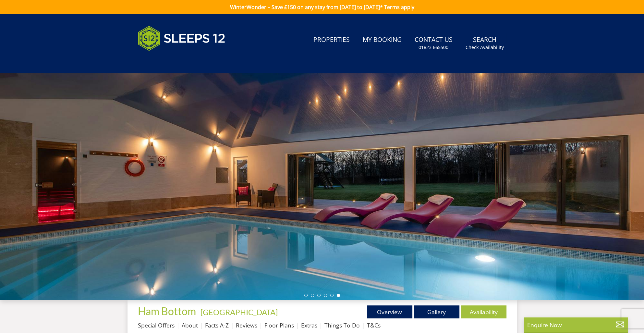 This screenshot has height=333, width=644. Describe the element at coordinates (167, 311) in the screenshot. I see `span: Ham Bottom` at that location.